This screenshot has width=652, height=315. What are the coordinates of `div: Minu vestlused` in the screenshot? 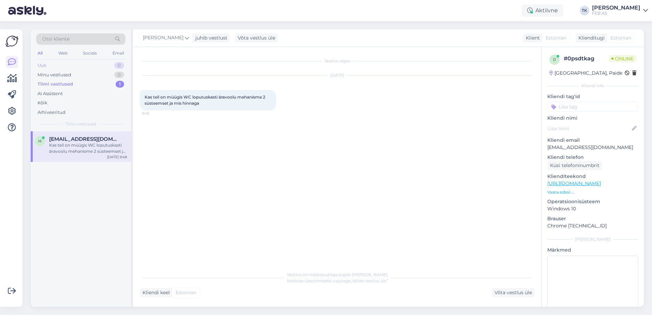 It's located at (54, 75).